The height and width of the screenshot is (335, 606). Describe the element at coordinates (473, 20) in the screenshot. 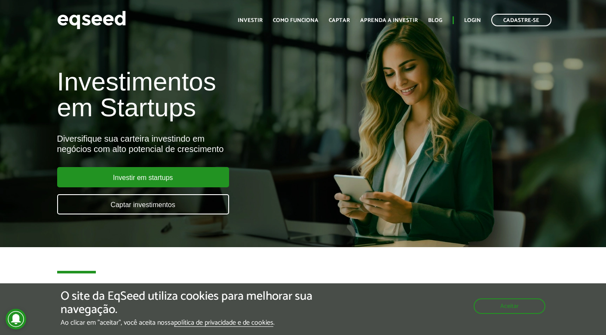

I see `a: Login` at that location.